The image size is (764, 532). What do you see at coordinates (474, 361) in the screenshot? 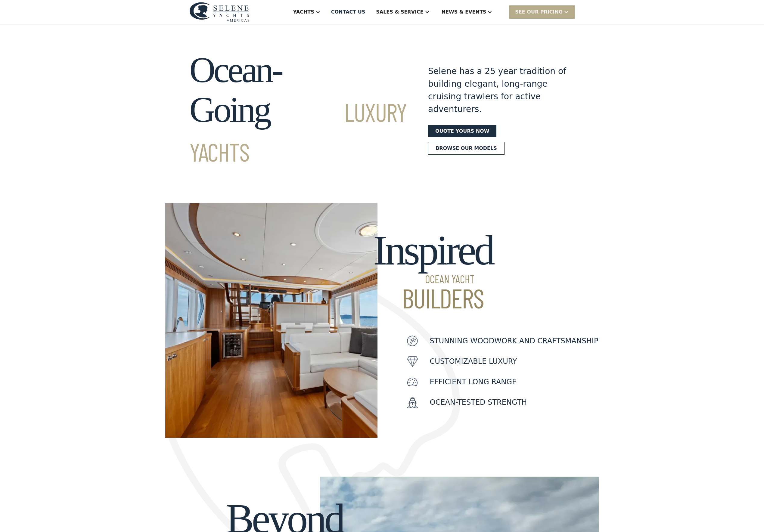
I see `p: customizable luxury` at bounding box center [474, 361].